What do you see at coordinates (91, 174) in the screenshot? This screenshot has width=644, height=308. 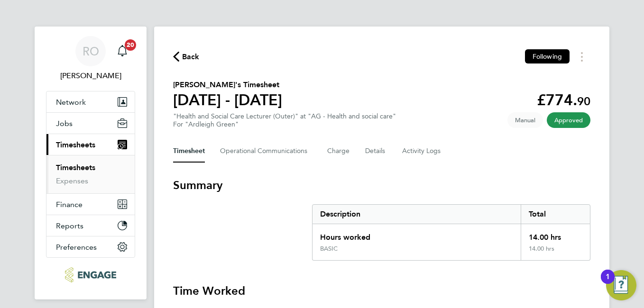 I see `div: Timesheets` at bounding box center [91, 174].